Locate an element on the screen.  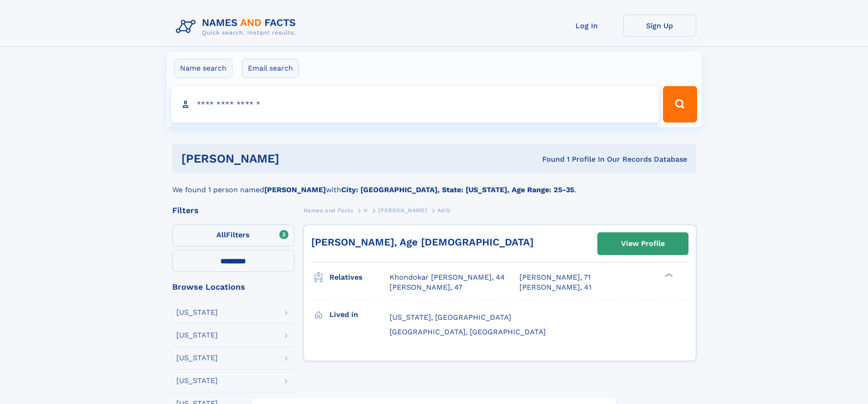
h3: Lived in is located at coordinates (360, 315).